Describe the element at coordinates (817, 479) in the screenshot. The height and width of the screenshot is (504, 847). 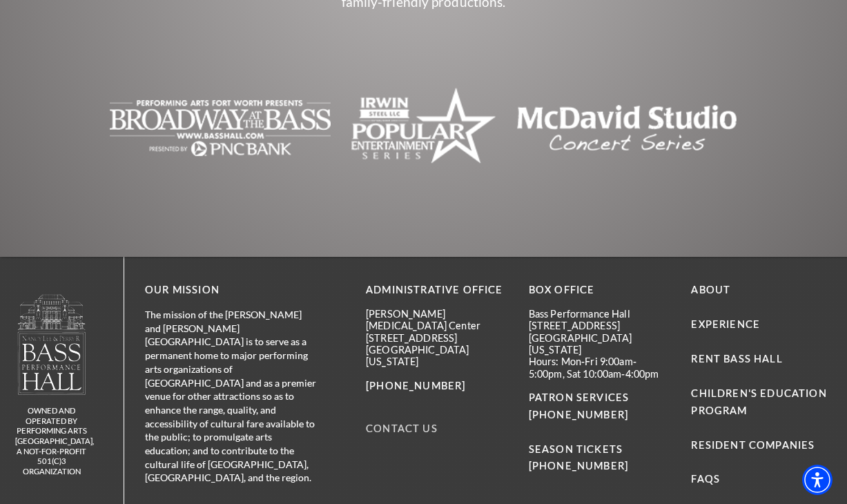
I see `div: Accessibility Menu` at that location.